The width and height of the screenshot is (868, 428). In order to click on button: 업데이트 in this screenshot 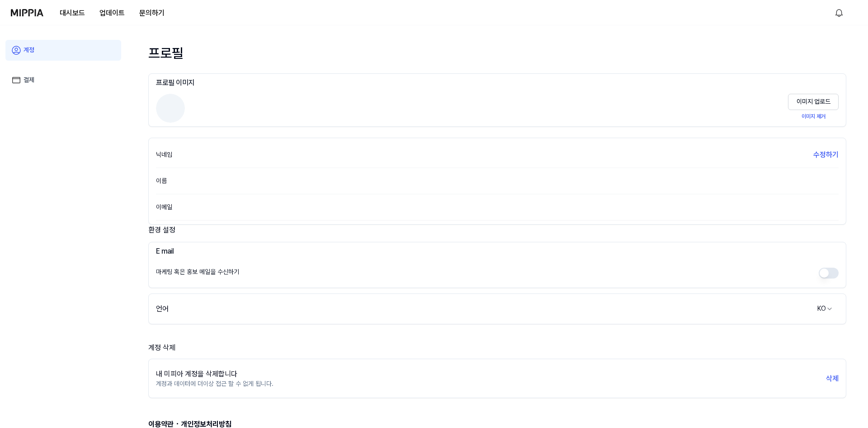, I will do `click(112, 13)`.